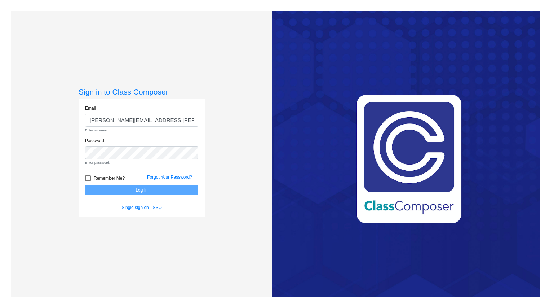  What do you see at coordinates (142, 92) in the screenshot?
I see `h3: Sign in to Class Composer` at bounding box center [142, 92].